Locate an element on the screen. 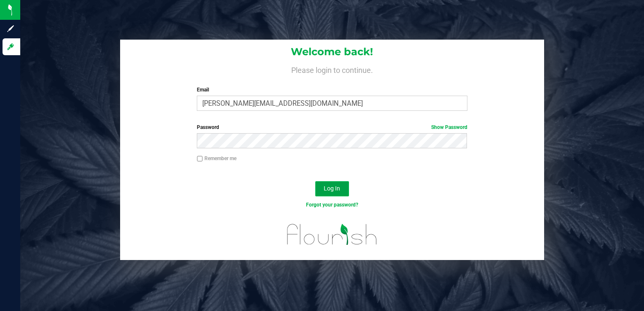 The height and width of the screenshot is (311, 644). input: Remember me is located at coordinates (200, 159).